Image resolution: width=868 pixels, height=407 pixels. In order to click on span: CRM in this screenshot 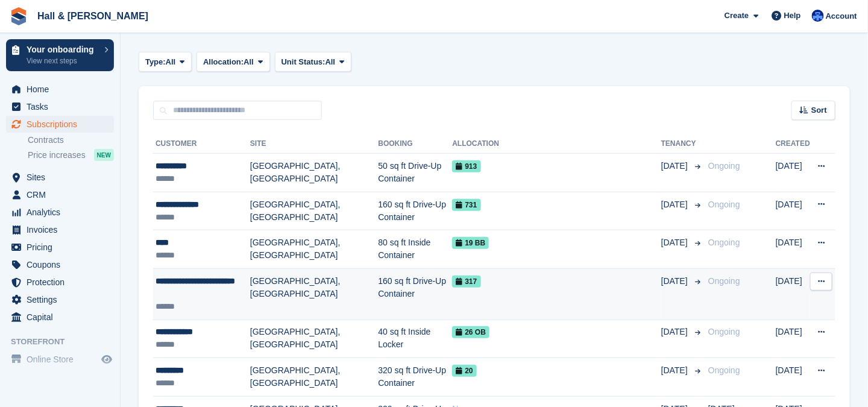, I will do `click(62, 195)`.